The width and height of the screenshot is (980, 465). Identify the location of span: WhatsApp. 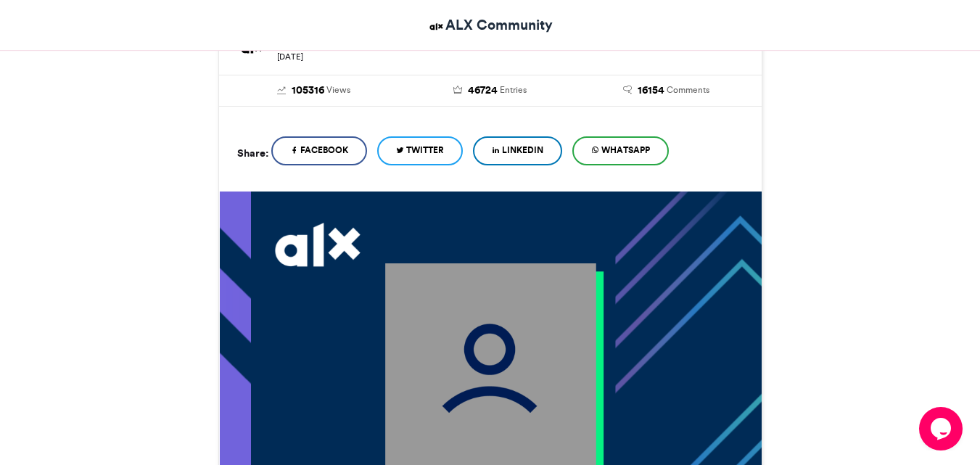
(626, 150).